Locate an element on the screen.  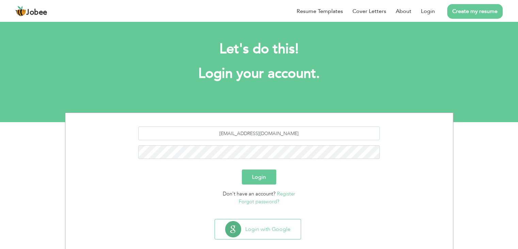
img: jobee.io is located at coordinates (21, 11).